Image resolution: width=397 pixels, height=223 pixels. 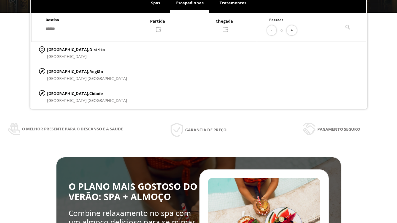 I want to click on span: O PLANO MAIS GOSTOSO DO VERÃO: SPA + ALMOÇO, so click(x=133, y=192).